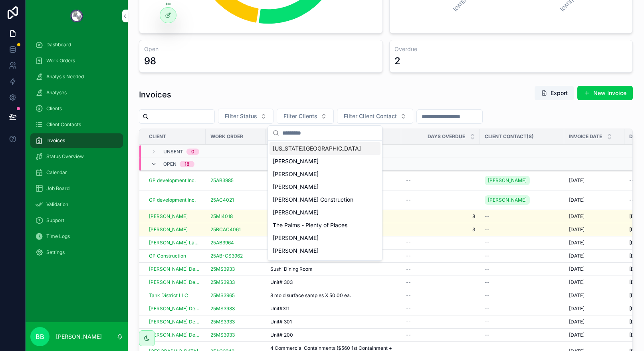  What do you see at coordinates (58, 236) in the screenshot?
I see `span: Time Logs` at bounding box center [58, 236].